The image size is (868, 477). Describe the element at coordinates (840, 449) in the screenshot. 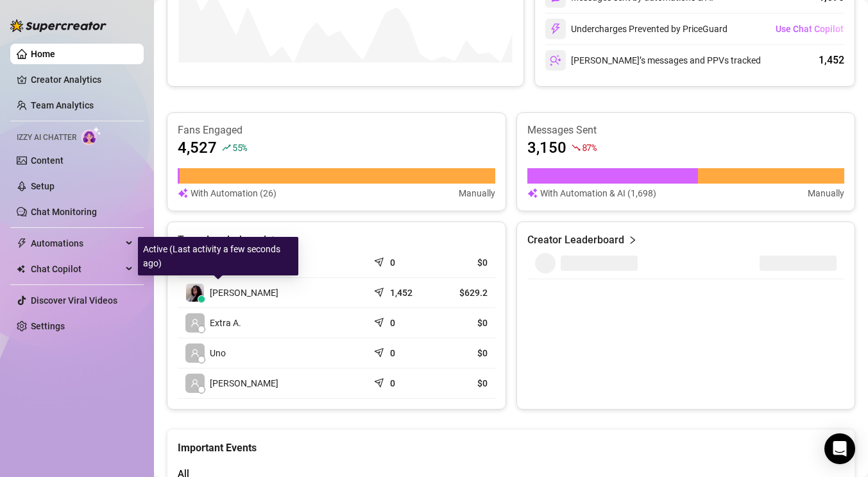

I see `div: Open Intercom Messenger` at that location.